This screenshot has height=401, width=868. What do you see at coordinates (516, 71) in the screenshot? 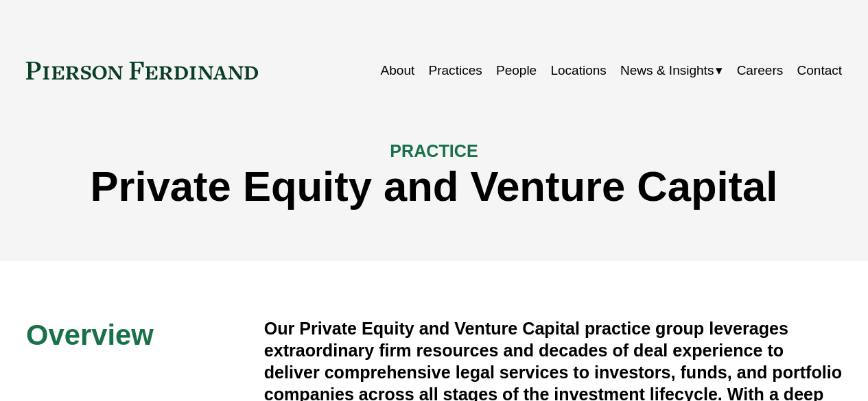
I see `a: People` at bounding box center [516, 71].